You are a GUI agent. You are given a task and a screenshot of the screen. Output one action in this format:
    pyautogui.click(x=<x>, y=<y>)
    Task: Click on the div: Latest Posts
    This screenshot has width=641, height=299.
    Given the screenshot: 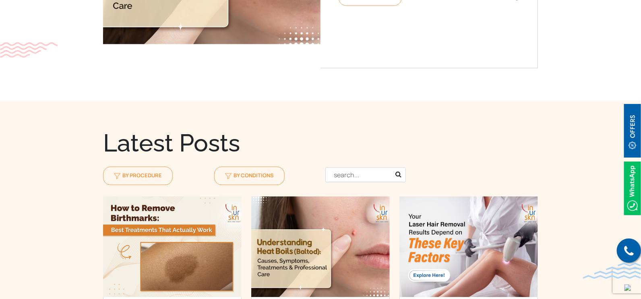 What is the action you would take?
    pyautogui.click(x=320, y=143)
    